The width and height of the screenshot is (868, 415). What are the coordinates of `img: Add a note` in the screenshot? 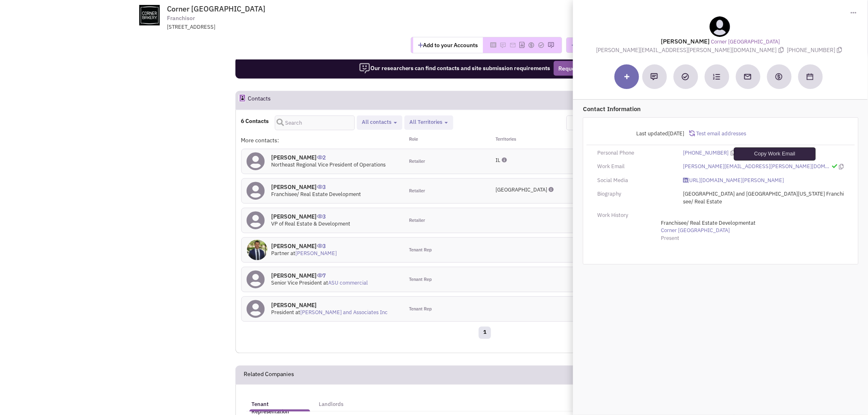 It's located at (654, 77).